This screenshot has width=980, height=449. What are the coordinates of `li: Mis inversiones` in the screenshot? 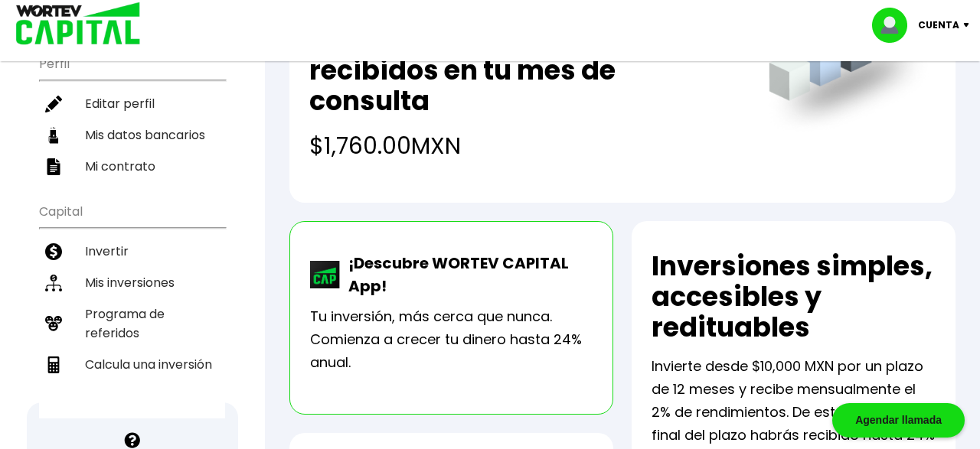 It's located at (131, 282).